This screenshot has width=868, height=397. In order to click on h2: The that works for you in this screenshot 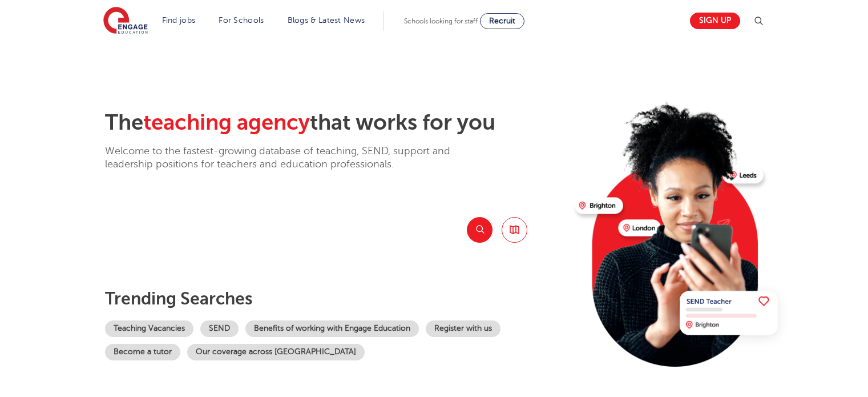, I will do `click(335, 123)`.